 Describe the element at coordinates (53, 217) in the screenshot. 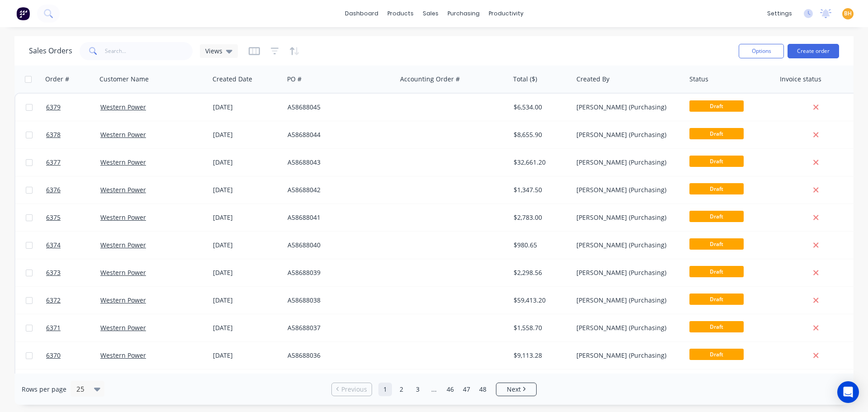

I see `span: 6375` at that location.